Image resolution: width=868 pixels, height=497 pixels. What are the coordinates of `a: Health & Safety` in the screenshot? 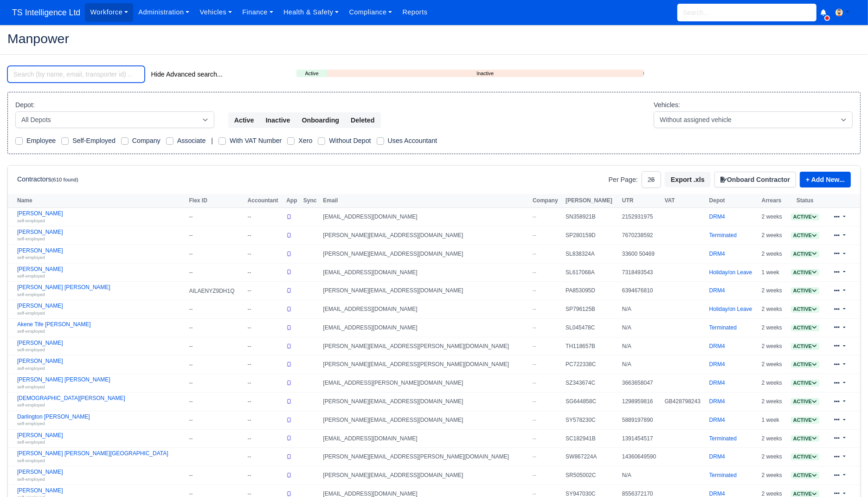 It's located at (311, 12).